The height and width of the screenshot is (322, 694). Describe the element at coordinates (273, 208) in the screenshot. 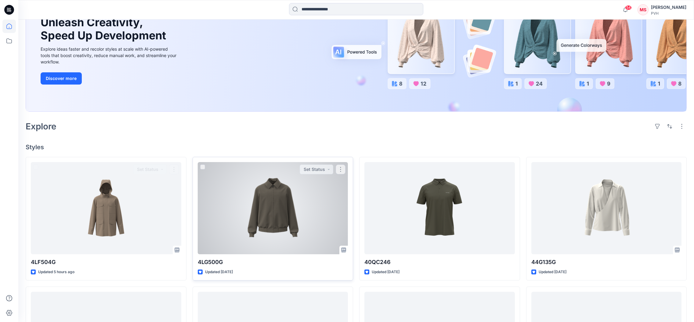

I see `a: 4LG500G` at that location.